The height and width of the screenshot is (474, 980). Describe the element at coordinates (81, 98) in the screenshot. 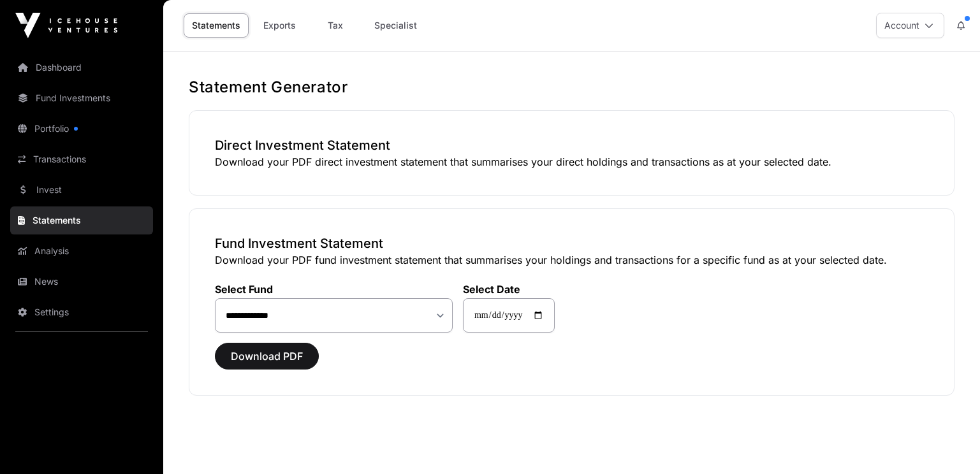

I see `a: Fund Investments` at that location.